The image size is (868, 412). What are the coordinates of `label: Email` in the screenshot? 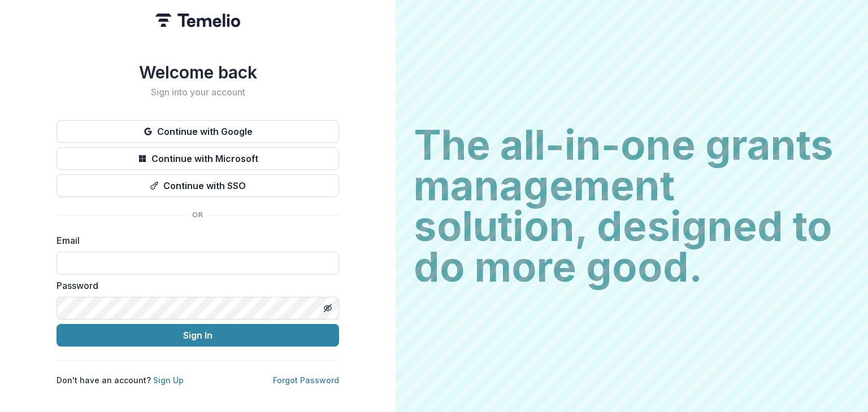 It's located at (194, 240).